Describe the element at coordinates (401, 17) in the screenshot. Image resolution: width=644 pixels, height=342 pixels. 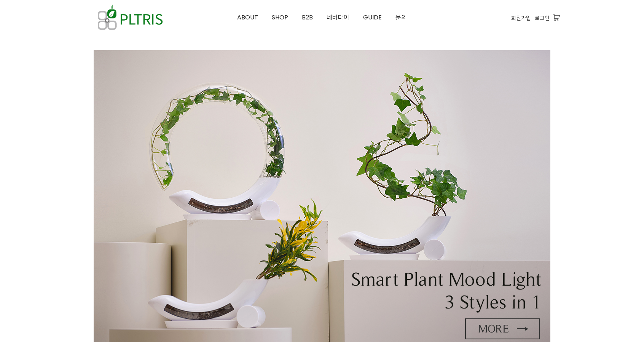
I see `a: 문의` at that location.